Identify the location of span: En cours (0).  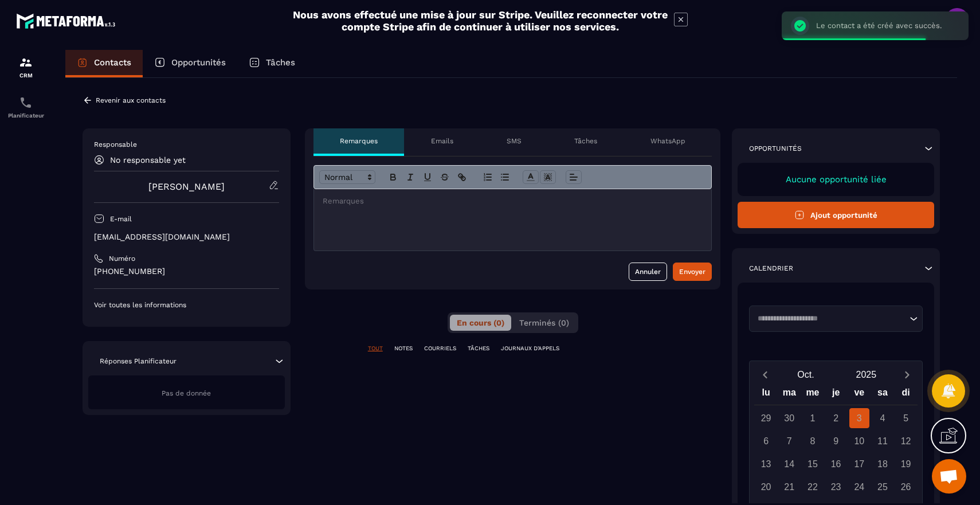
(480, 322).